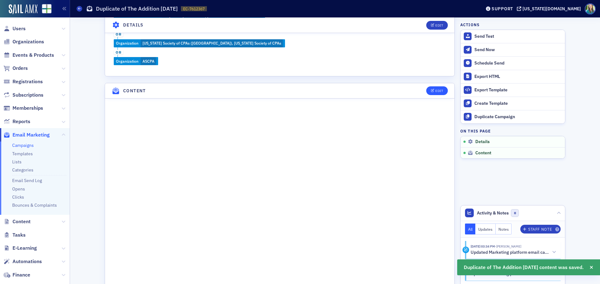 Image resolution: width=600 pixels, height=284 pixels. I want to click on h4: Actions, so click(470, 25).